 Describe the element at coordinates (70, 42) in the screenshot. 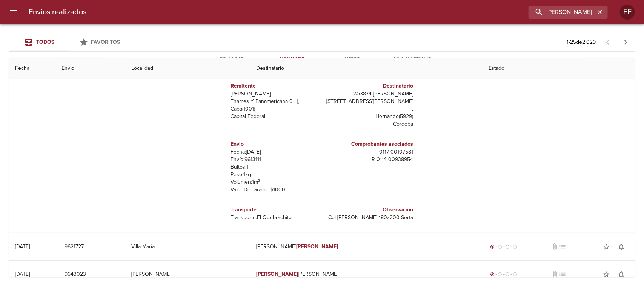

I see `div: Tabs Envios` at that location.